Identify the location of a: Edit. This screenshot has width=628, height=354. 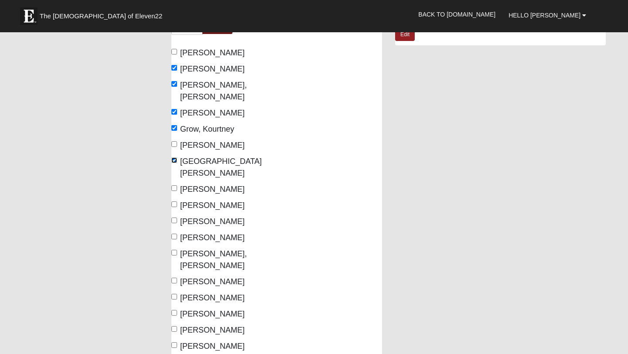
(405, 34).